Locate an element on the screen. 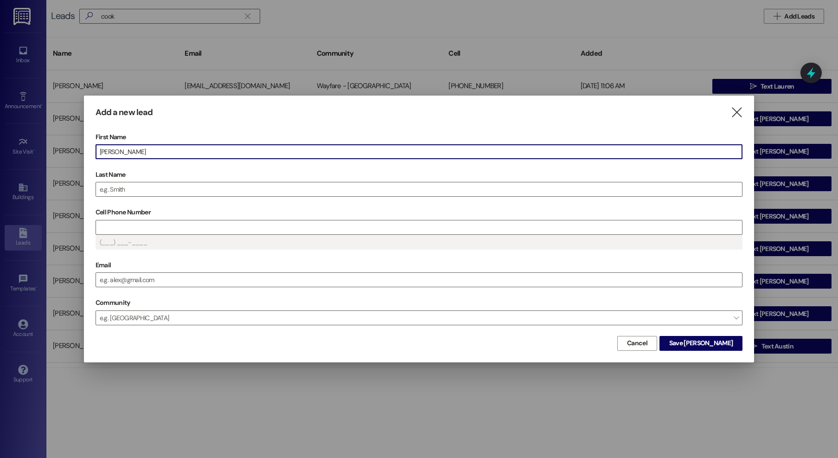  input: e.g. Smith is located at coordinates (419, 189).